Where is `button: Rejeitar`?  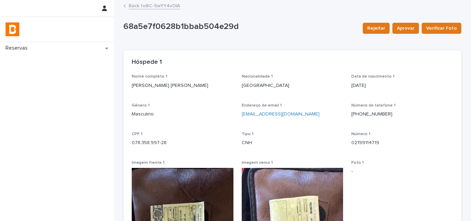
button: Rejeitar is located at coordinates (376, 28).